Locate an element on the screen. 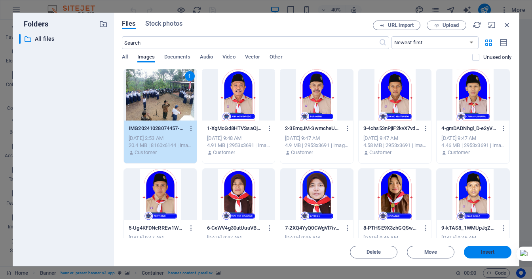 Image resolution: width=532 pixels, height=279 pixels. p: 5-Ug4KFDNcRREw1WaqCEniHA.png is located at coordinates (156, 228).